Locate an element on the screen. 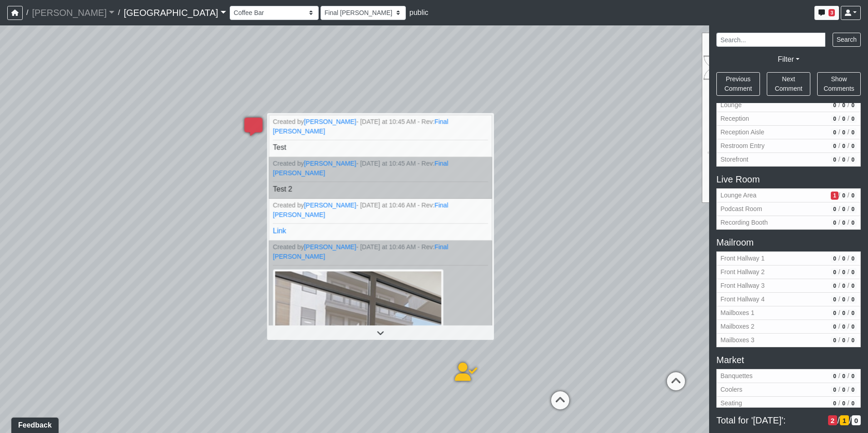  span: Storefront is located at coordinates (774, 159).